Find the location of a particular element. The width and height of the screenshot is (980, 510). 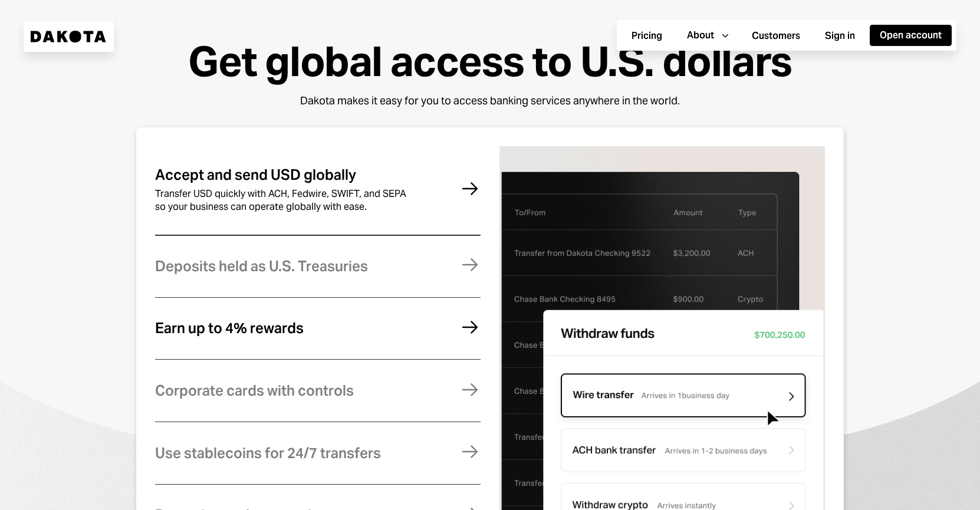

div: Use stablecoins for 24/7 transfers is located at coordinates (268, 453).